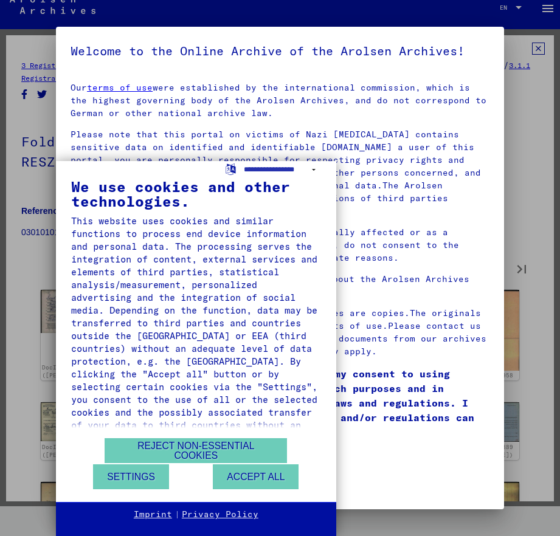  Describe the element at coordinates (220, 515) in the screenshot. I see `a: Privacy Policy` at that location.